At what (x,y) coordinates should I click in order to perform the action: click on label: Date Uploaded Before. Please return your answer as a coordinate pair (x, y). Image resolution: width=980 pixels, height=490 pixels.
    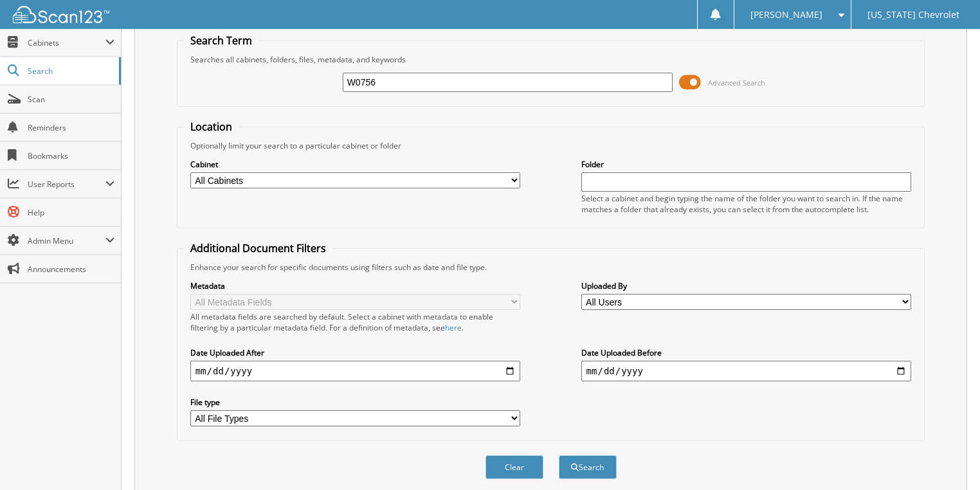
    Looking at the image, I should click on (746, 352).